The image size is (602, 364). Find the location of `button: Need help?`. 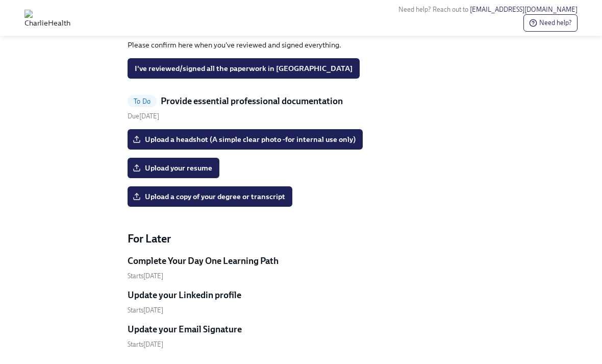

button: Need help? is located at coordinates (551, 23).